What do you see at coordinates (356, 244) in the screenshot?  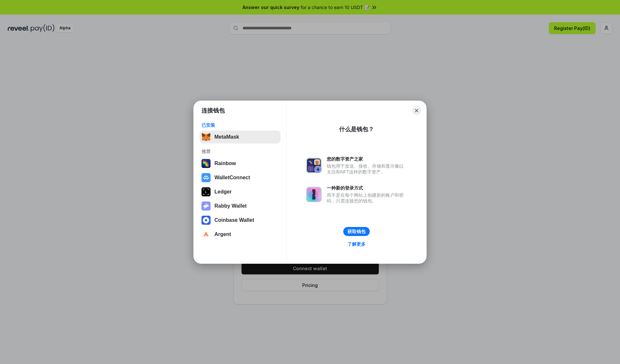 I see `a: 了解更多` at bounding box center [356, 244].